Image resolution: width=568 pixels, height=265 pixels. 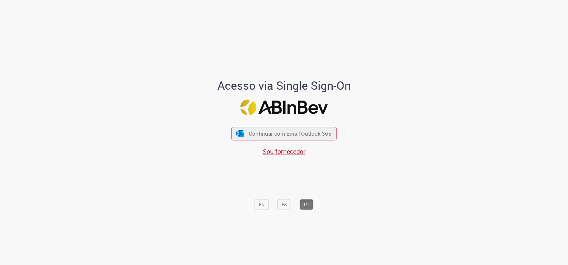 What do you see at coordinates (284, 86) in the screenshot?
I see `h1: Acesso via Single Sign-On` at bounding box center [284, 86].